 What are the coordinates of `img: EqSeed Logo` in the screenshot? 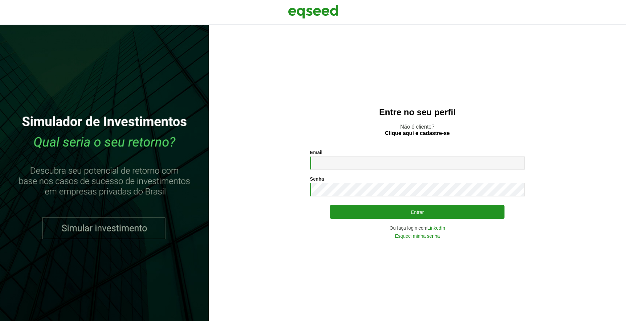 It's located at (313, 12).